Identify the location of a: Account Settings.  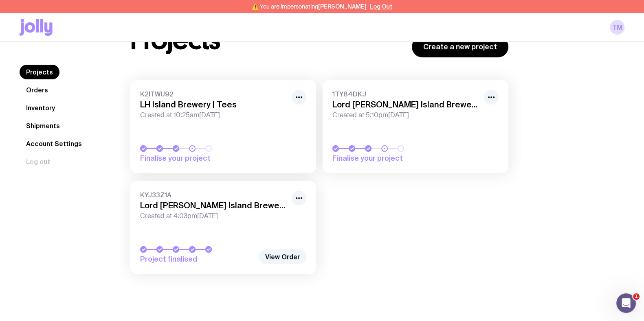
(54, 144).